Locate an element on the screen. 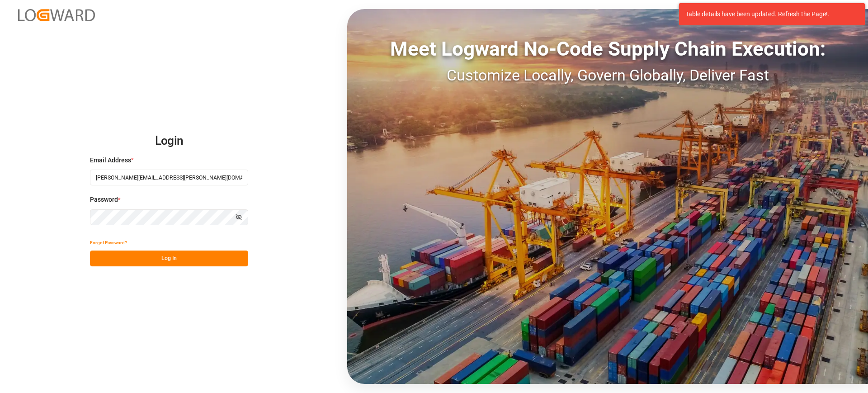 This screenshot has height=393, width=868. span: Email Address is located at coordinates (110, 160).